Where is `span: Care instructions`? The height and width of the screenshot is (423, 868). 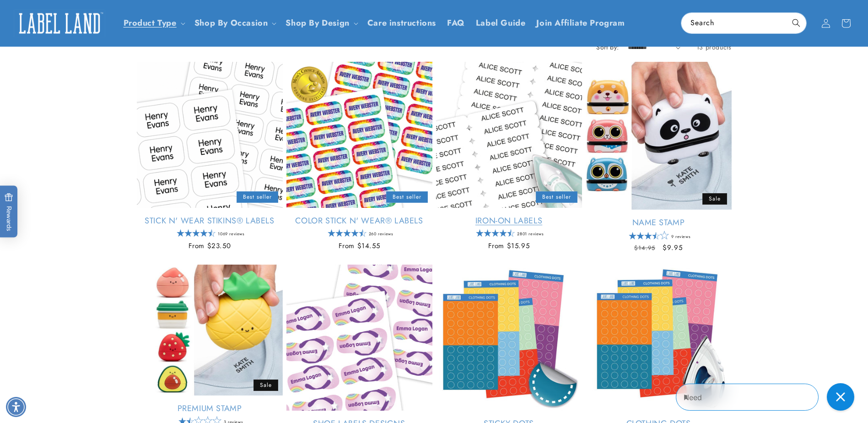 span: Care instructions is located at coordinates (402, 23).